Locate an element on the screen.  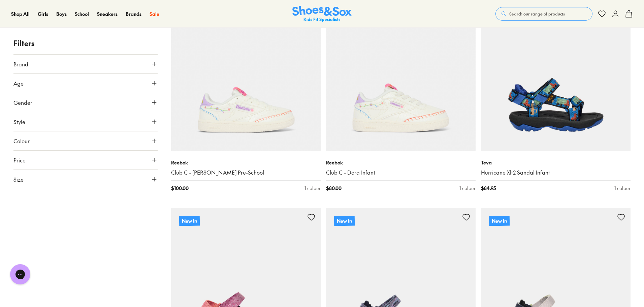
button: Price is located at coordinates (86, 160).